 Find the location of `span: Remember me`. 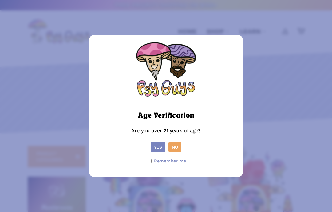

span: Remember me is located at coordinates (170, 161).